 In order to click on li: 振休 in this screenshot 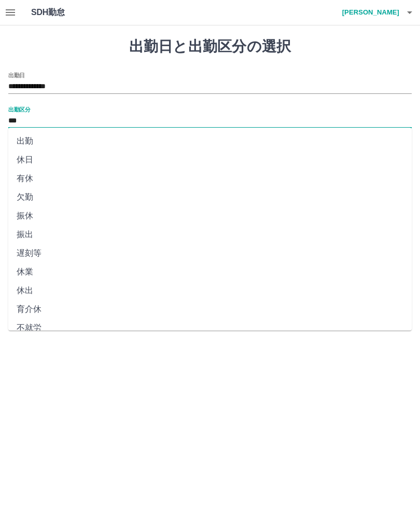, I will do `click(210, 216)`.